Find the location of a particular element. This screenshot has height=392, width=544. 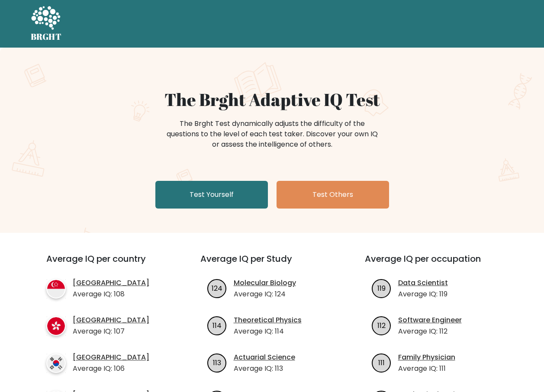

text: 119 is located at coordinates (381, 288).